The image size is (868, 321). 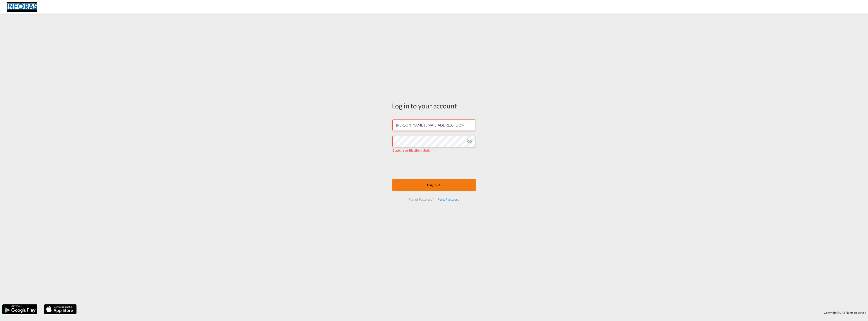 I want to click on div: Copyright © . All Rights Reserved, so click(x=473, y=313).